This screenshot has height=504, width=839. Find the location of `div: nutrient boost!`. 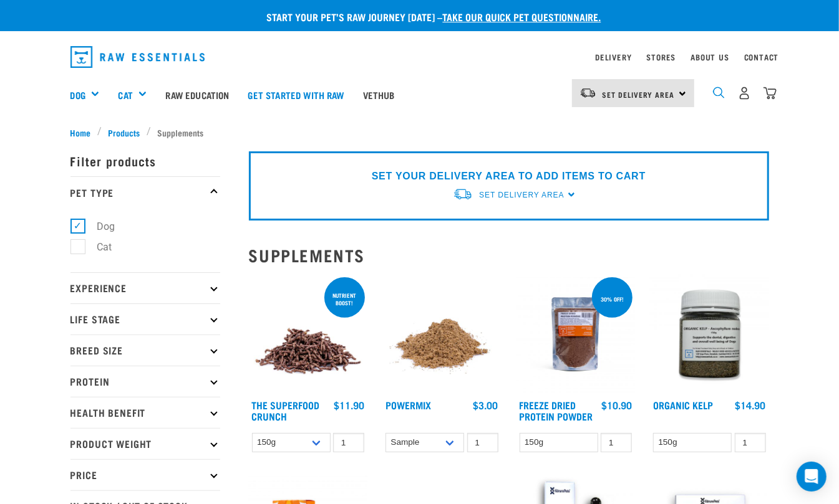

div: nutrient boost! is located at coordinates (344, 299).